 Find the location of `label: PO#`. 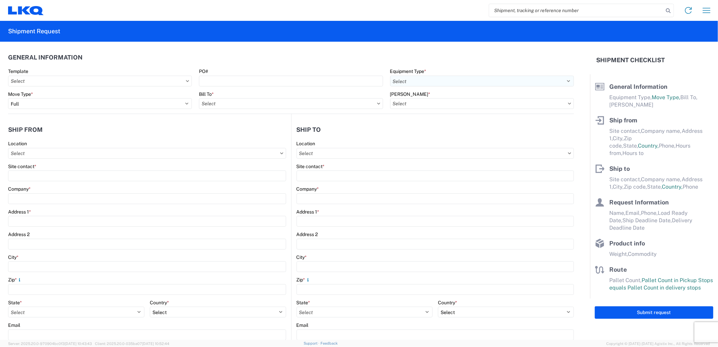

label: PO# is located at coordinates (203, 71).